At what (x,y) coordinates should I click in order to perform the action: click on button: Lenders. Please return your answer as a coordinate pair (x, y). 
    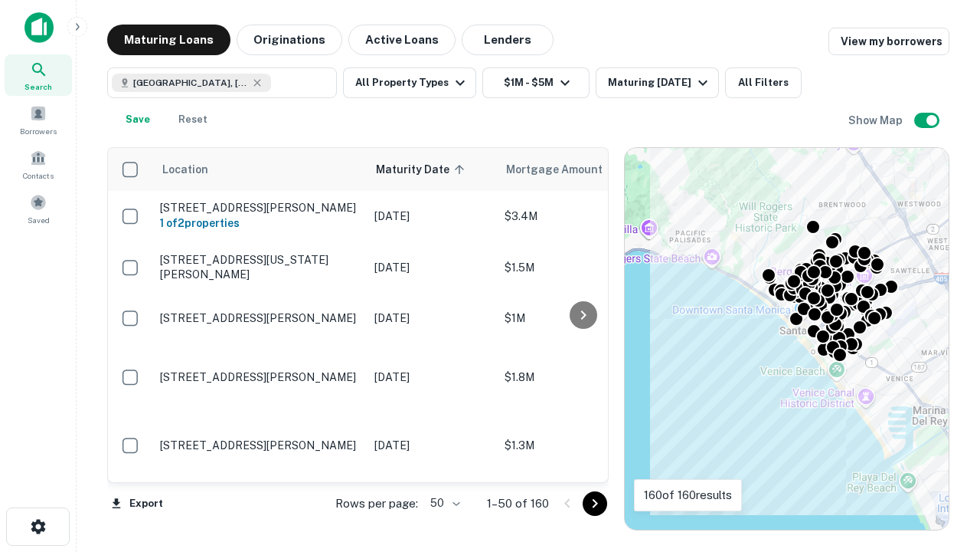
    Looking at the image, I should click on (508, 40).